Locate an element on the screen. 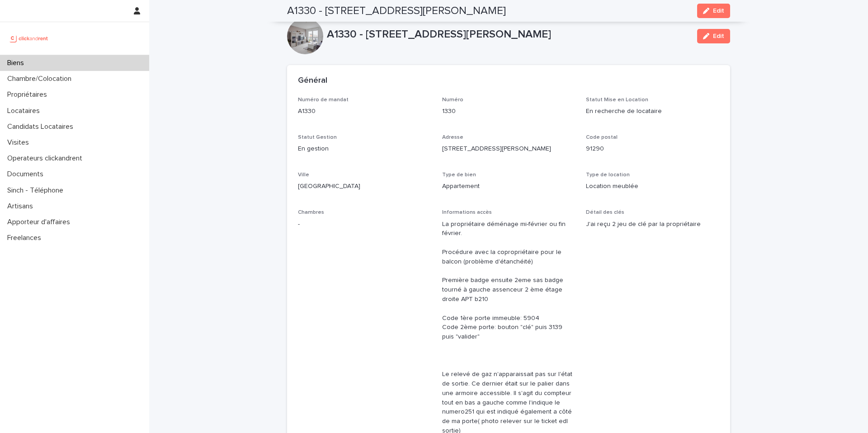 This screenshot has width=868, height=433. p: Operateurs clickandrent is located at coordinates (46, 158).